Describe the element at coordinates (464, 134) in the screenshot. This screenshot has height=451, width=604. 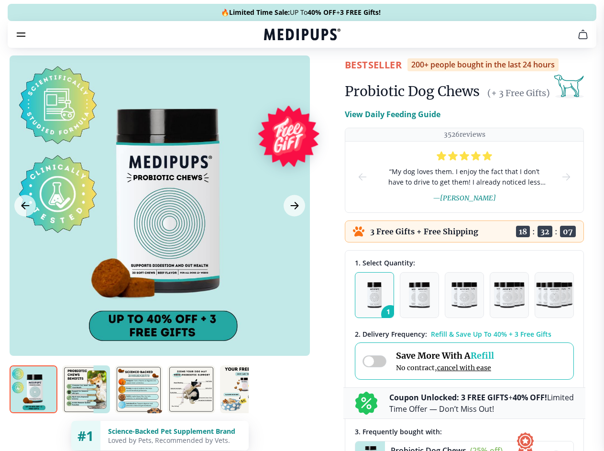
I see `p: 3526 reviews` at that location.